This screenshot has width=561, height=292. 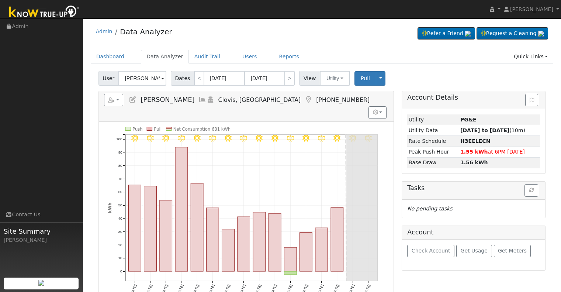 I want to click on i: No pending tasks, so click(x=430, y=208).